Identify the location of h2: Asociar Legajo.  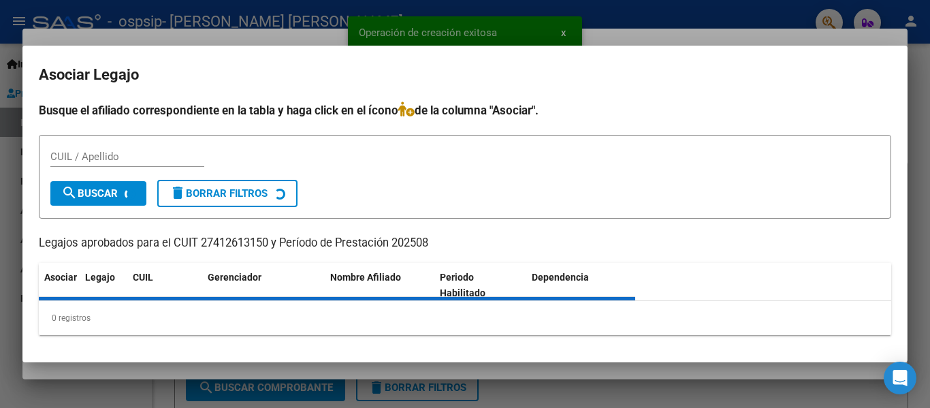
(465, 75).